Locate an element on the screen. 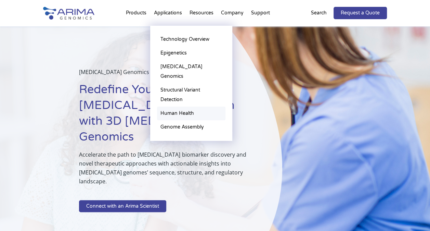 The width and height of the screenshot is (430, 231). a: Connect with an Arima Scientist is located at coordinates (123, 206).